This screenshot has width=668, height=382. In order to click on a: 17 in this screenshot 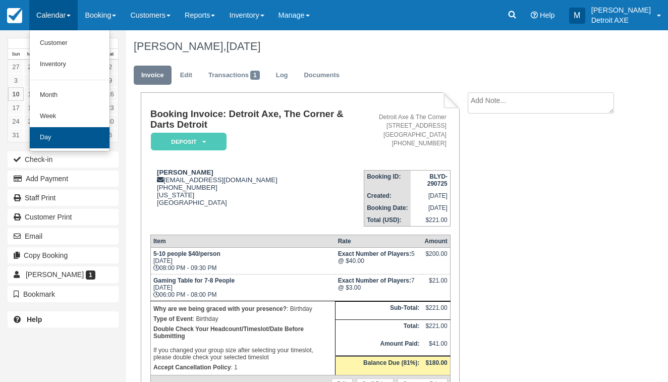, I will do `click(16, 107)`.